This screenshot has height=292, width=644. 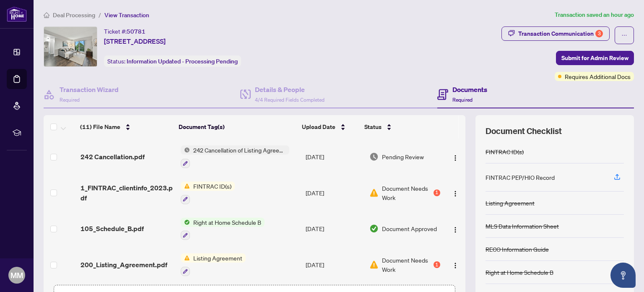 I want to click on span: View Transaction, so click(x=127, y=15).